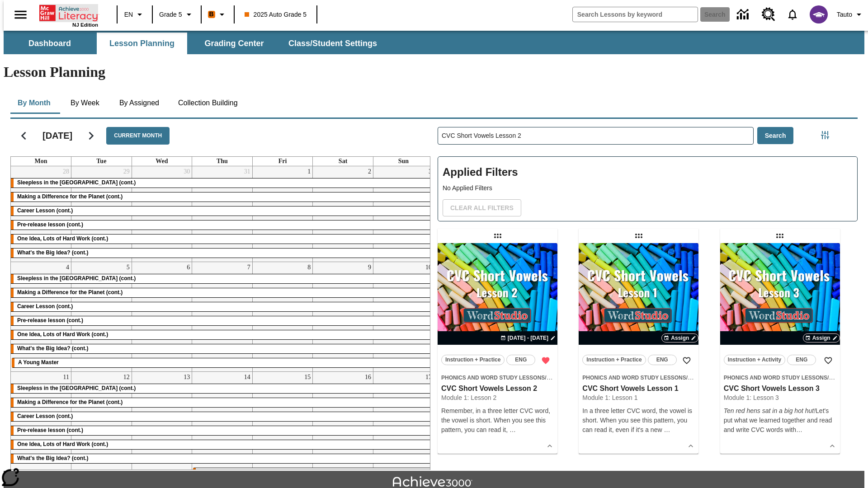 The width and height of the screenshot is (868, 488). Describe the element at coordinates (41, 161) in the screenshot. I see `a: Monday` at that location.